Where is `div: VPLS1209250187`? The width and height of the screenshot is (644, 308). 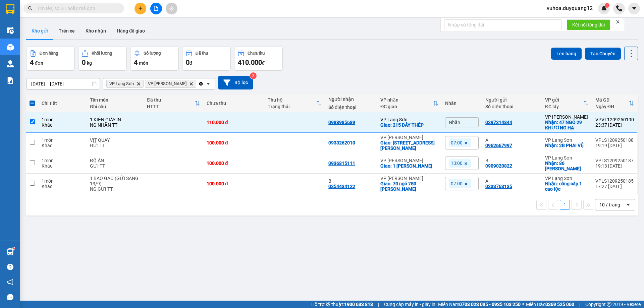 div: VPLS1209250187 is located at coordinates (614, 161).